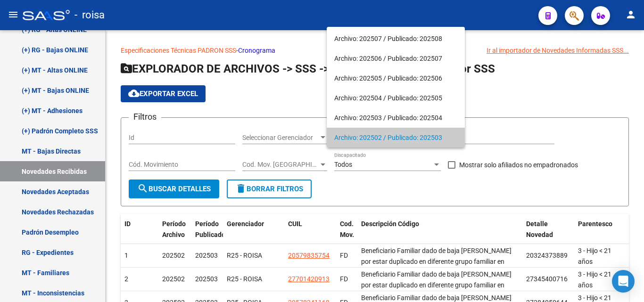 The height and width of the screenshot is (302, 644). Describe the element at coordinates (395, 58) in the screenshot. I see `span: Archivo: 202506 / Publicado: 202507` at that location.